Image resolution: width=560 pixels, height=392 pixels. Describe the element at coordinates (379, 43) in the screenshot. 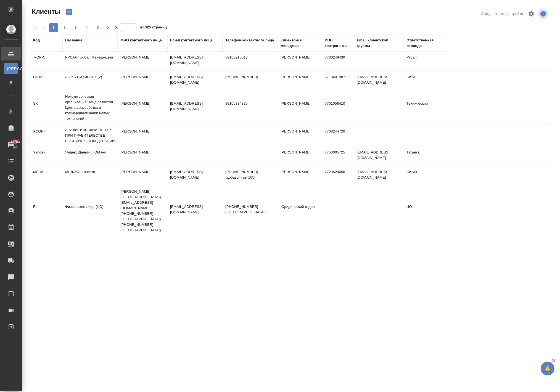

I see `div: Email клиентской группы` at that location.